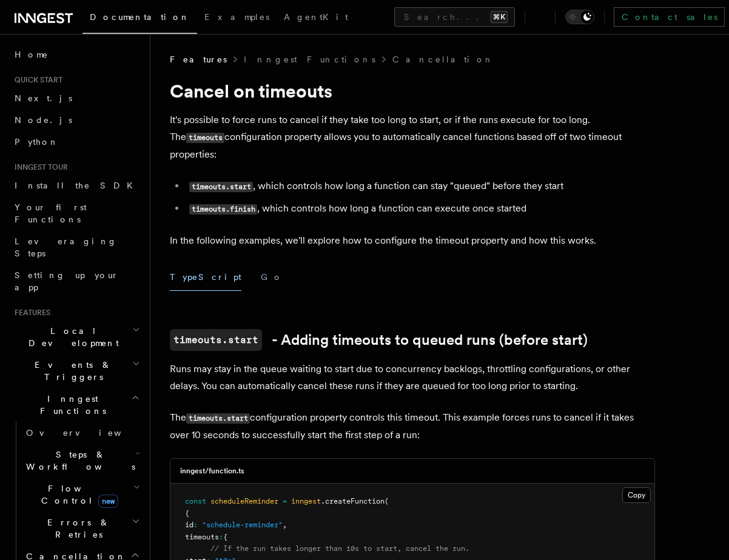 The height and width of the screenshot is (560, 729). I want to click on span: Flow Control, so click(77, 495).